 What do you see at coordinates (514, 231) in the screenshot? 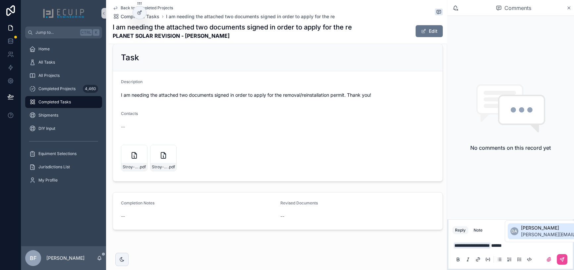
I see `span: DA` at bounding box center [514, 231].